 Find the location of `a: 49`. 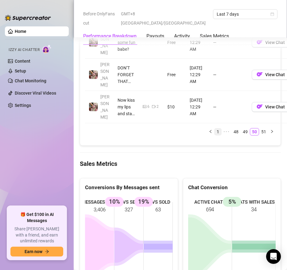

a: 49 is located at coordinates (245, 132).